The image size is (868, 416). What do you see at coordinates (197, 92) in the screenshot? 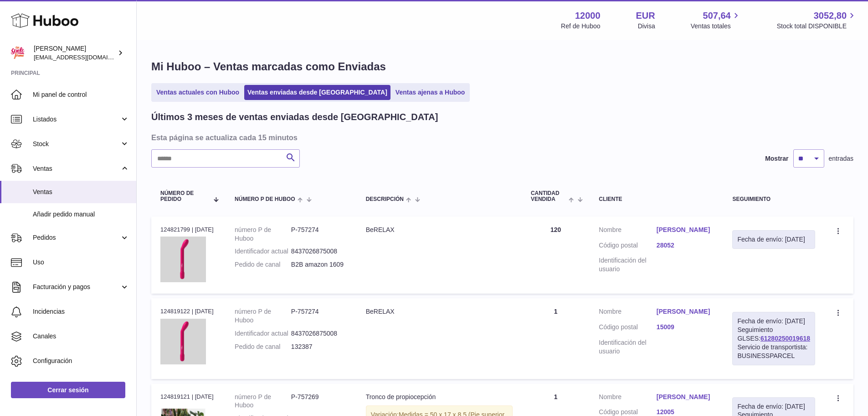
I see `a: Ventas actuales con Huboo` at bounding box center [197, 92].